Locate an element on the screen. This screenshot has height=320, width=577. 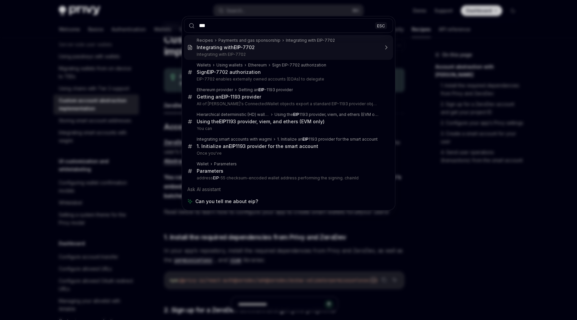
div: Recipes is located at coordinates (205, 40).